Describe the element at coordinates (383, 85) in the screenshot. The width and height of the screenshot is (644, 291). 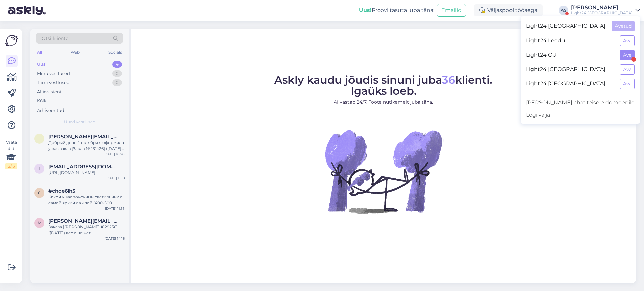
I see `span: Askly kaudu jõudis sinuni juba klienti. Igaüks loeb.` at that location.